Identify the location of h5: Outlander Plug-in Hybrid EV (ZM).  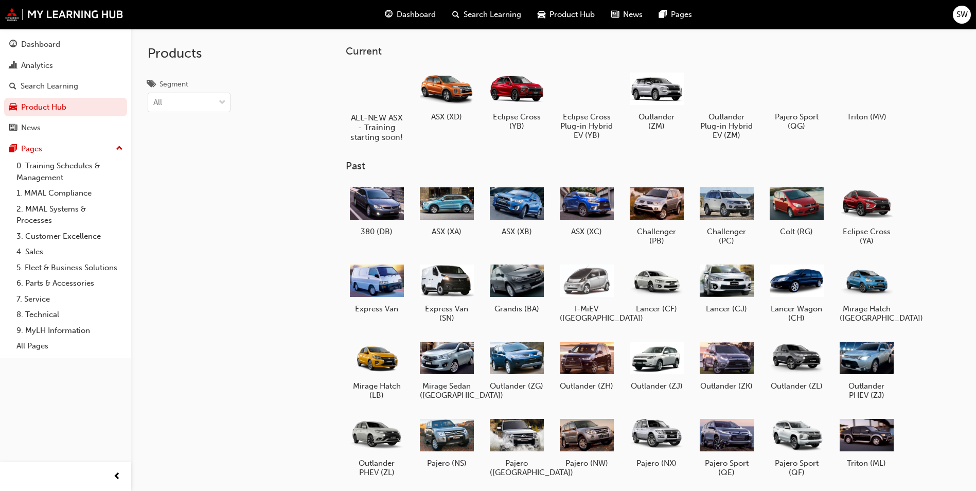
(726, 126).